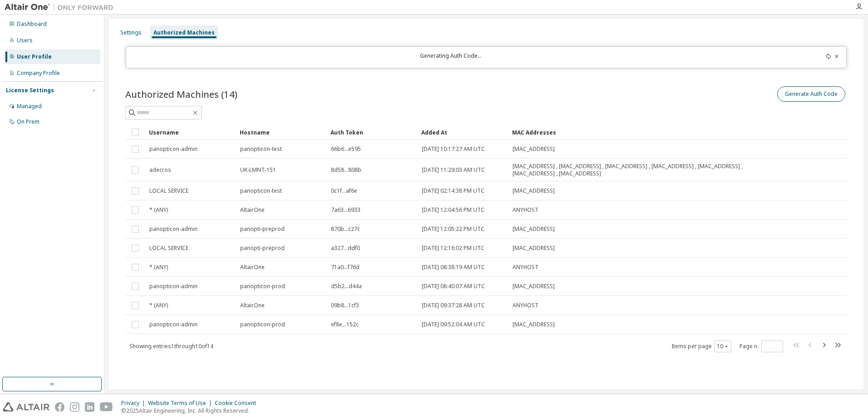  I want to click on div: License Settings, so click(30, 90).